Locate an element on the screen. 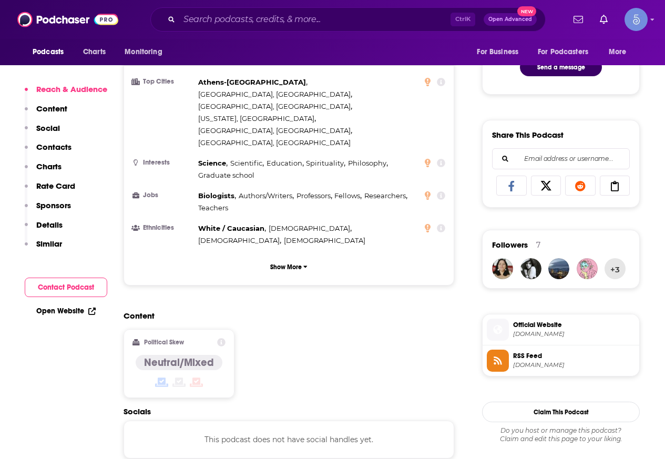 This screenshot has width=665, height=459. span: Biologists is located at coordinates (216, 196).